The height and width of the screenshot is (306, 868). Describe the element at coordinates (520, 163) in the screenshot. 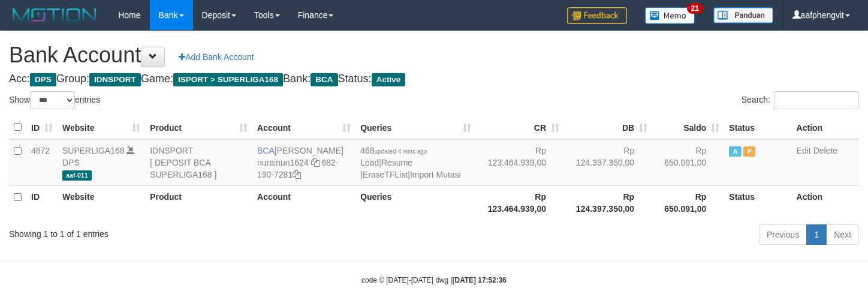

I see `td: Rp 123.464.939,00` at that location.